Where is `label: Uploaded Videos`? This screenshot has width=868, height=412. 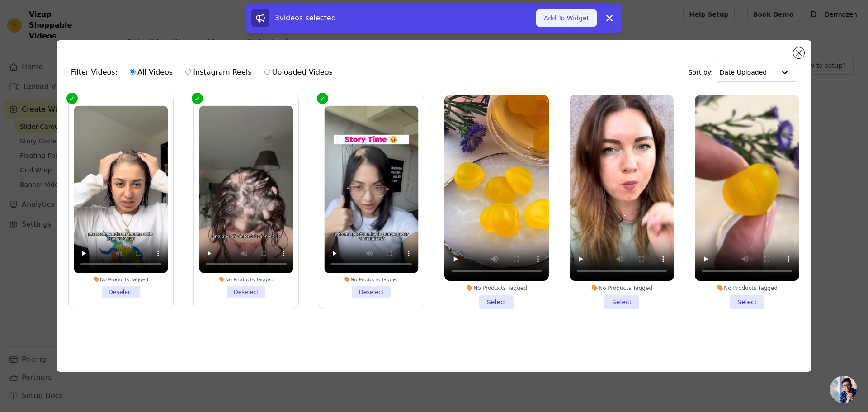
label: Uploaded Videos is located at coordinates (298, 72).